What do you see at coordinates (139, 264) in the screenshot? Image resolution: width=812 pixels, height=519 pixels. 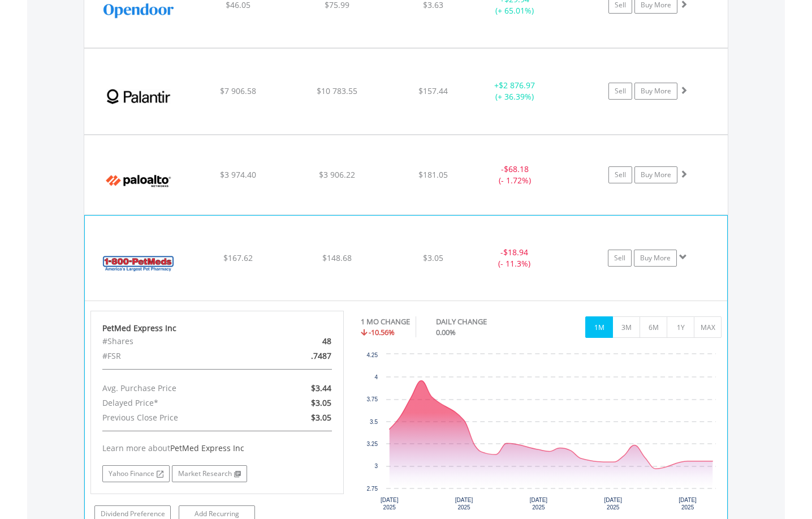 I see `img: EQU.US.PETS.png` at bounding box center [139, 264].